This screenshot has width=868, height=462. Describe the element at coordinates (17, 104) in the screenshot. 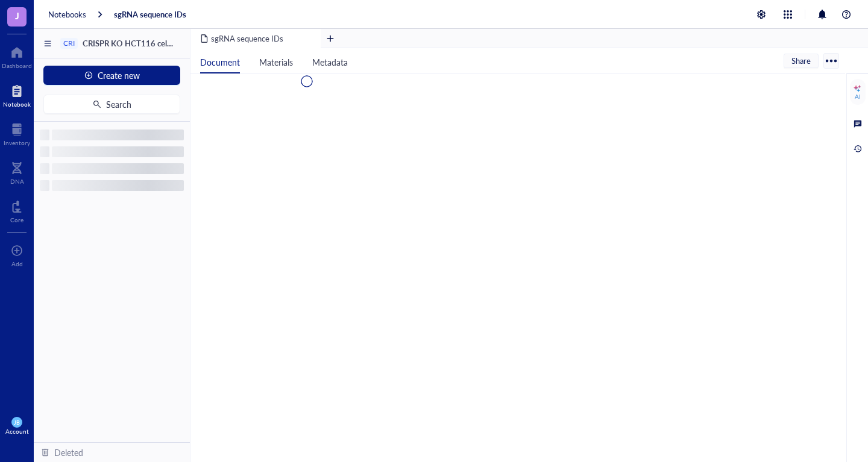

I see `div: Notebook` at that location.